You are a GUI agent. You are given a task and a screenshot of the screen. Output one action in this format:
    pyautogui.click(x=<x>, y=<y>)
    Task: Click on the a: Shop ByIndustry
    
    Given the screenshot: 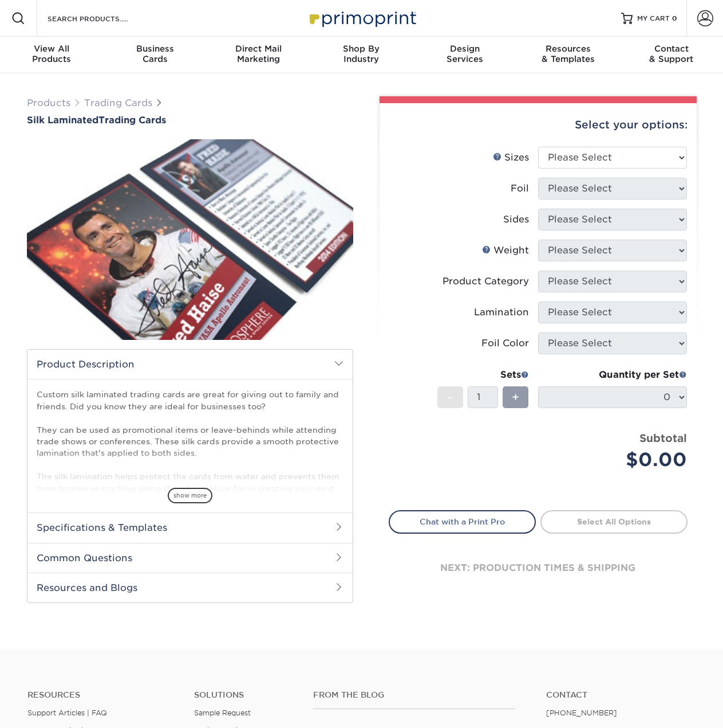 What is the action you would take?
    pyautogui.click(x=362, y=55)
    